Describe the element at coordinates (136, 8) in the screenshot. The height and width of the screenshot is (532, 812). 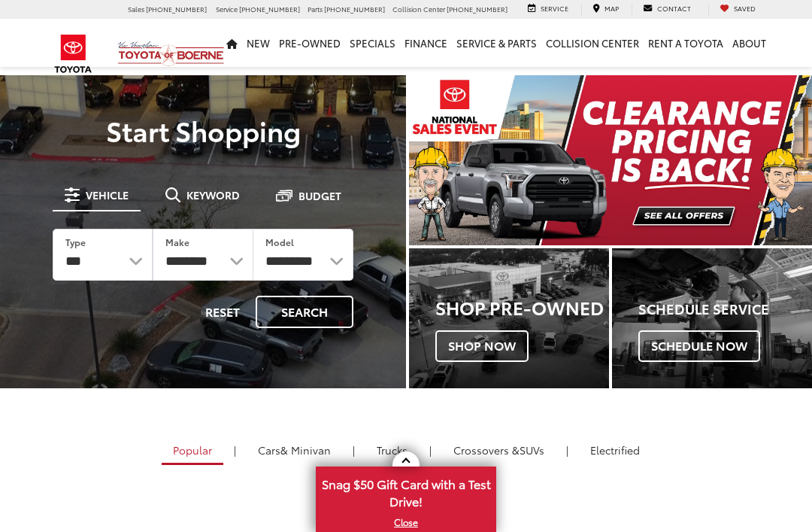
I see `span: Sales` at that location.